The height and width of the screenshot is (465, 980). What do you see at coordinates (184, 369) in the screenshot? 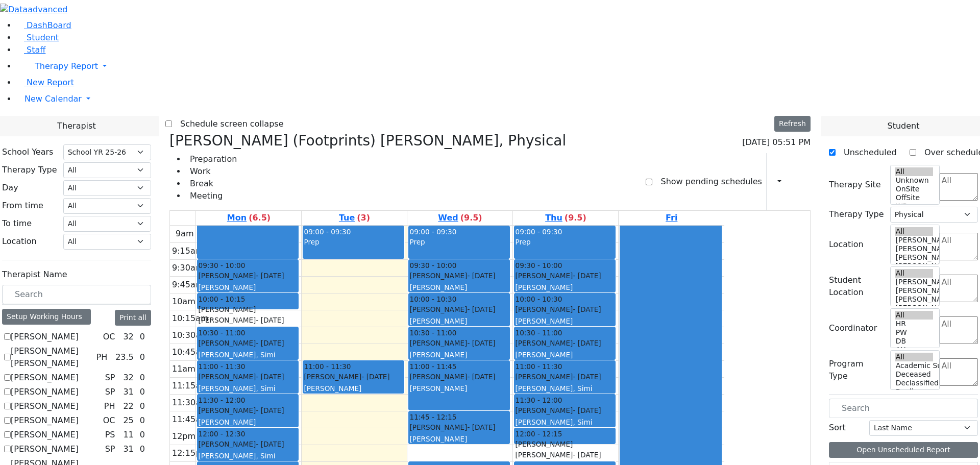
I see `div: 11am` at bounding box center [184, 369].